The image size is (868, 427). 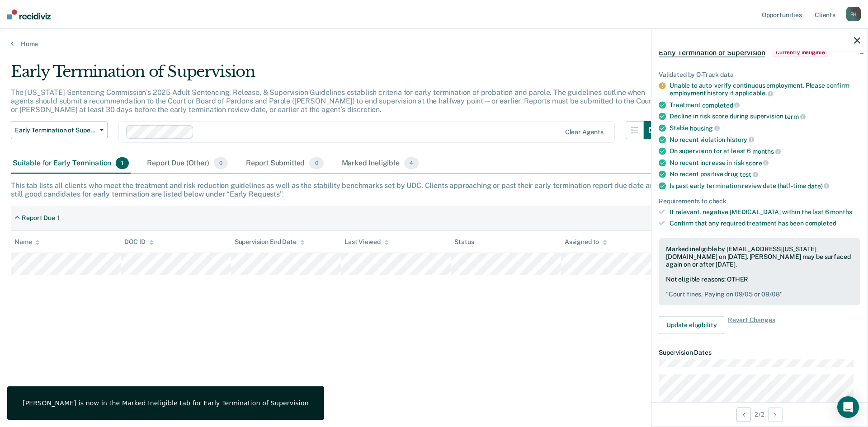 I want to click on div: Unable to auto-verify continuous employment. Please confirm employment history if applicable., so click(x=765, y=89).